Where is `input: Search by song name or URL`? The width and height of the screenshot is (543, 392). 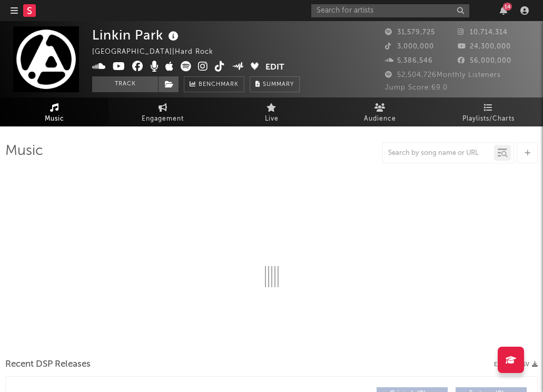 input: Search by song name or URL is located at coordinates (438, 154).